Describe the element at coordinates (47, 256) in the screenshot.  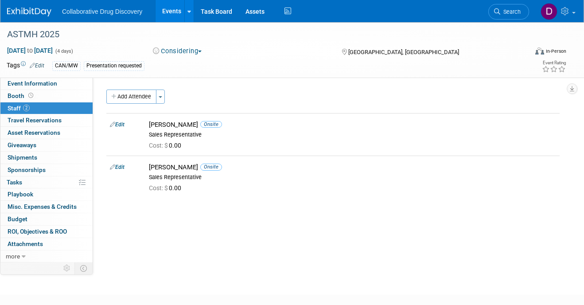
I see `a: more` at that location.